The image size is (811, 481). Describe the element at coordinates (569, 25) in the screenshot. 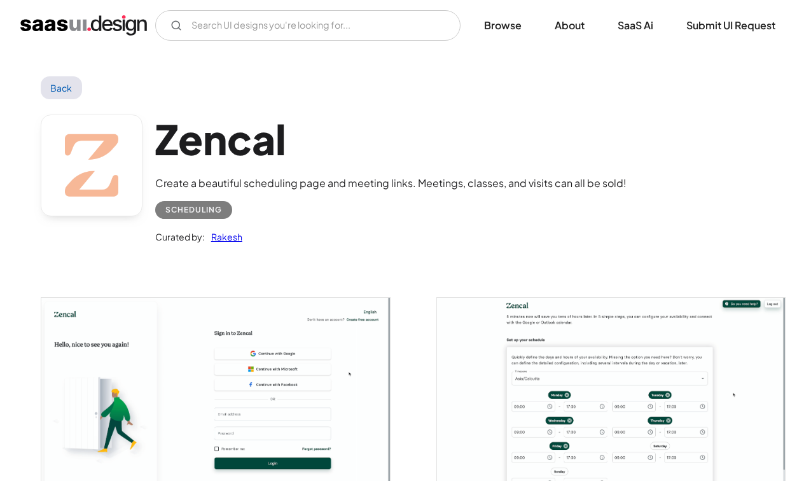

I see `a: About` at that location.